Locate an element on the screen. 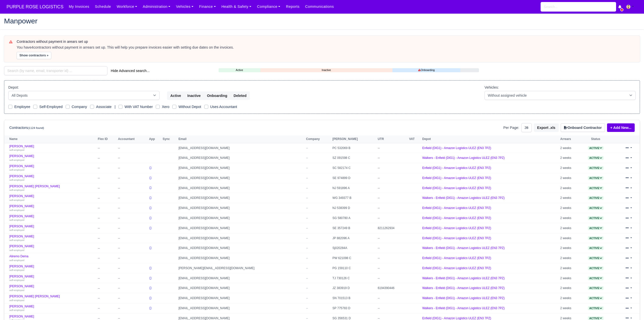  th: App is located at coordinates (155, 139).